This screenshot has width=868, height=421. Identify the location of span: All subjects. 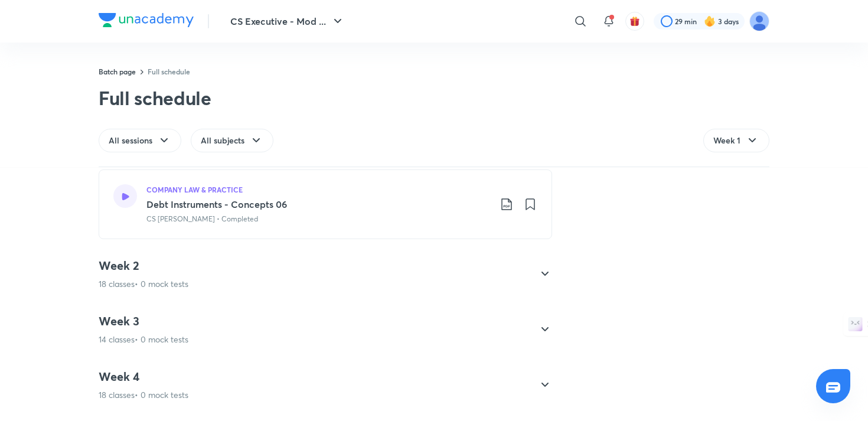
(222, 140).